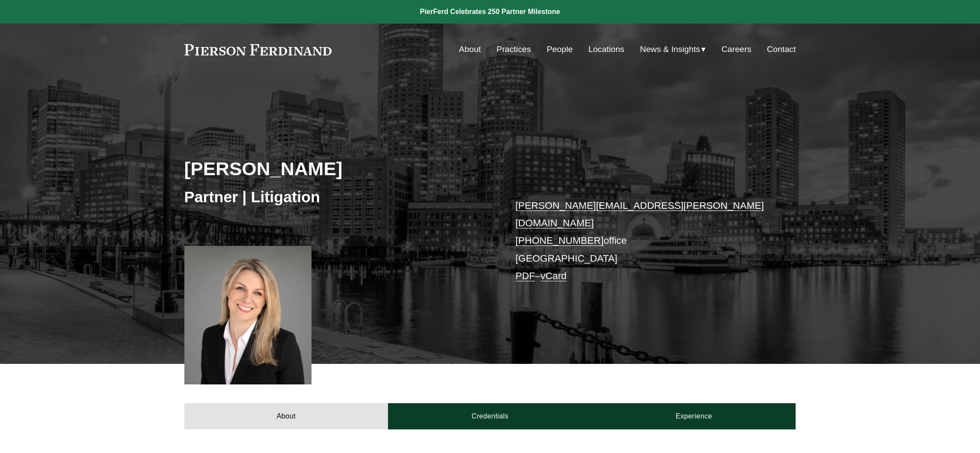  I want to click on a: People, so click(560, 49).